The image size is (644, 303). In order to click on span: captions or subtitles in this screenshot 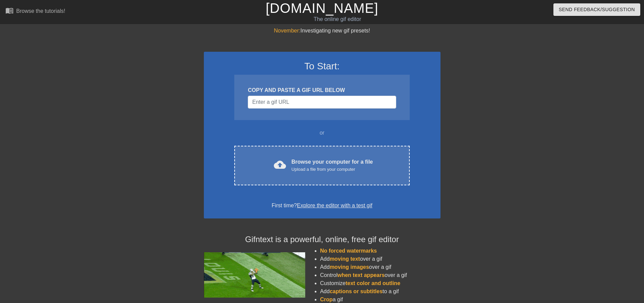, I will do `click(356, 291)`.